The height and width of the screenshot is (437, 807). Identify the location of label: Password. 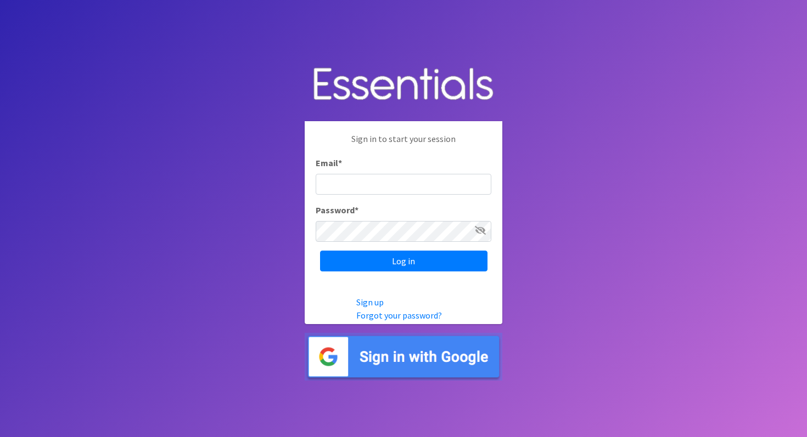
(337, 210).